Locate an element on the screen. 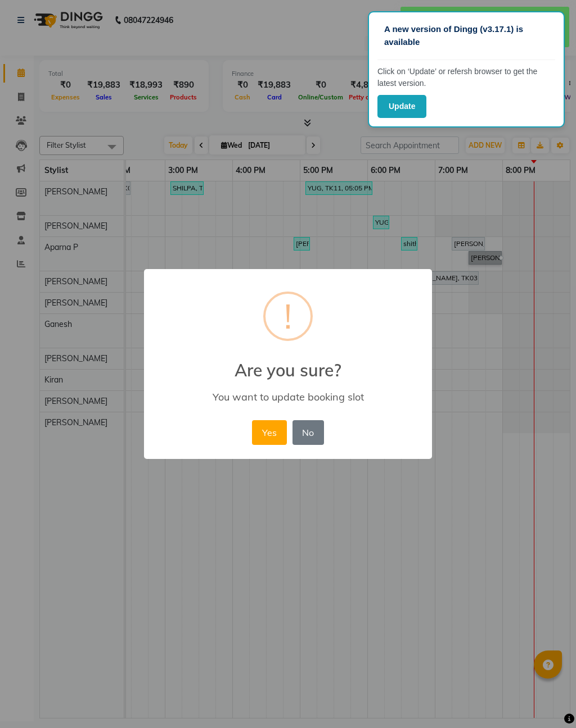 Image resolution: width=576 pixels, height=728 pixels. button: Update is located at coordinates (402, 106).